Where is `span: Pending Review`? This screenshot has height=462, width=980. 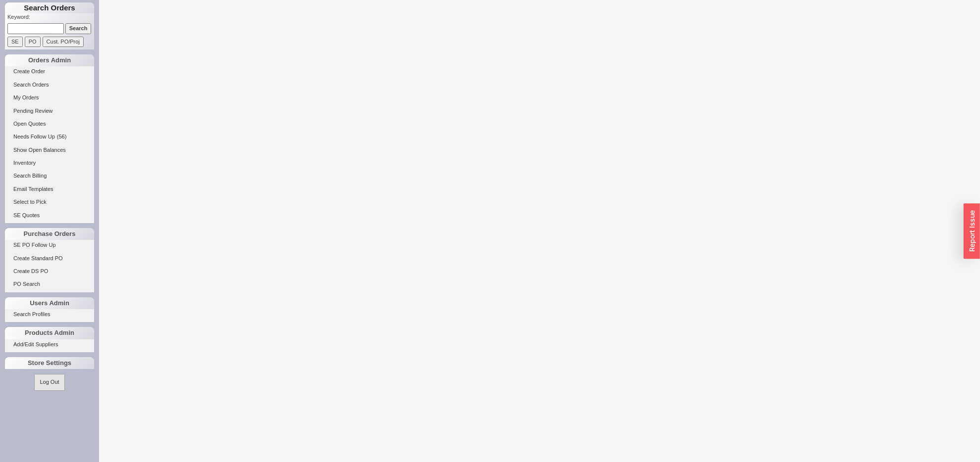
span: Pending Review is located at coordinates (33, 111).